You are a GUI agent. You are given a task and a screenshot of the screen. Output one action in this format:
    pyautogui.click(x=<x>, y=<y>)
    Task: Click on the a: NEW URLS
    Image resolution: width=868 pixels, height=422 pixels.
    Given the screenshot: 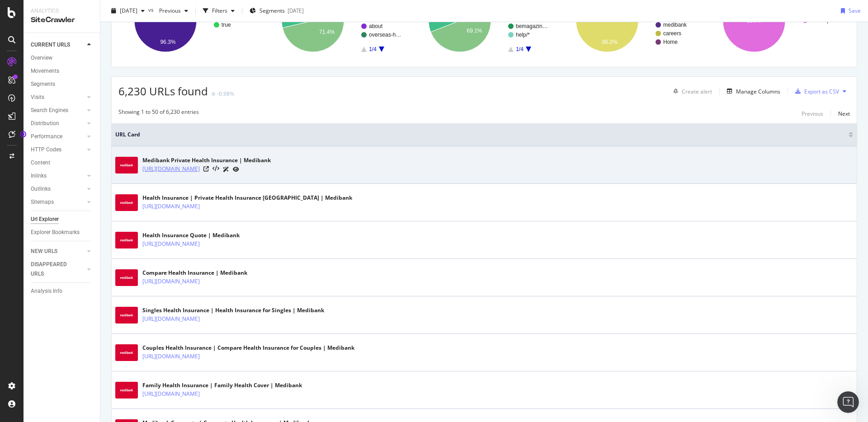 What is the action you would take?
    pyautogui.click(x=58, y=251)
    